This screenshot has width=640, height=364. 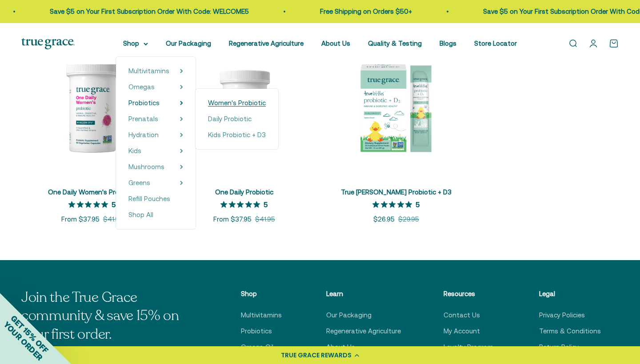 What do you see at coordinates (156, 151) in the screenshot?
I see `summary: Kids` at bounding box center [156, 151].